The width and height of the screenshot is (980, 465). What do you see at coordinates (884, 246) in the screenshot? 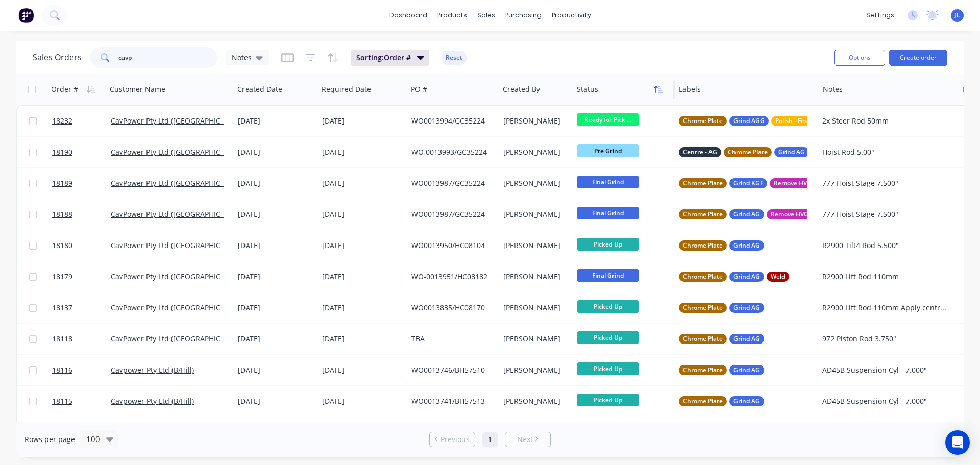
I see `div: R2900 Tilt4 Rod 5.500"` at bounding box center [884, 246].